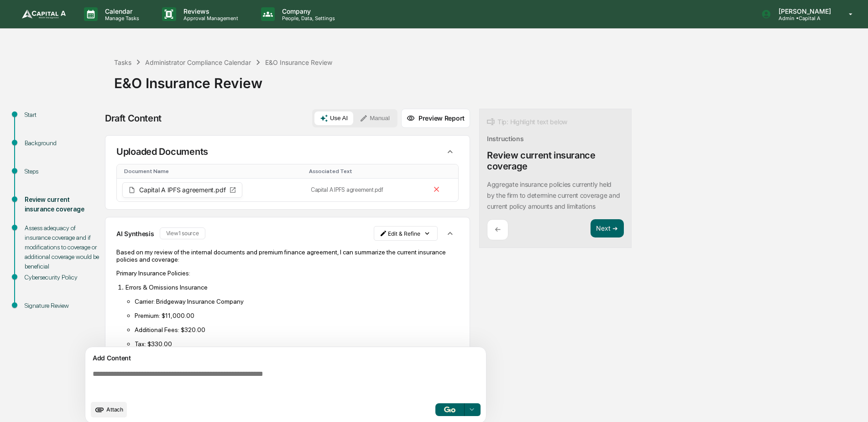 The width and height of the screenshot is (868, 422). Describe the element at coordinates (62, 114) in the screenshot. I see `div: Start` at that location.